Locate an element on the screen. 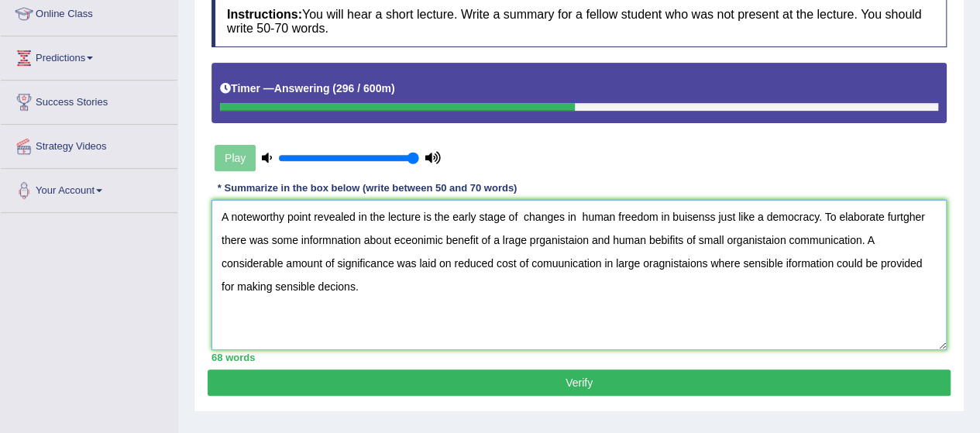  b: 296 / 600m is located at coordinates (364, 89).